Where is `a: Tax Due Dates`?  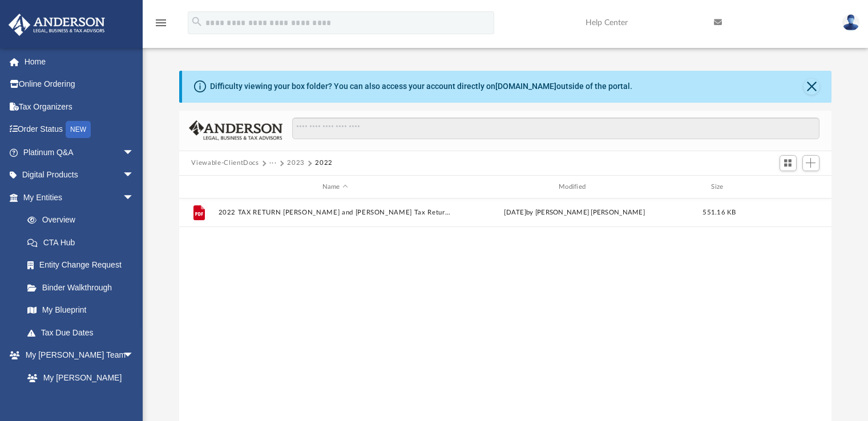 a: Tax Due Dates is located at coordinates (84, 333).